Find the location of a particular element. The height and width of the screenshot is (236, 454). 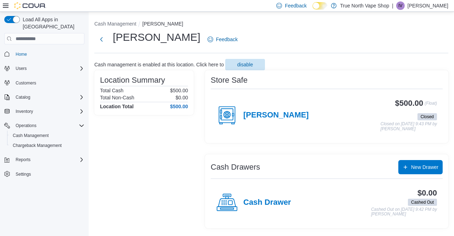

p: True North Vape Shop is located at coordinates (364, 6).